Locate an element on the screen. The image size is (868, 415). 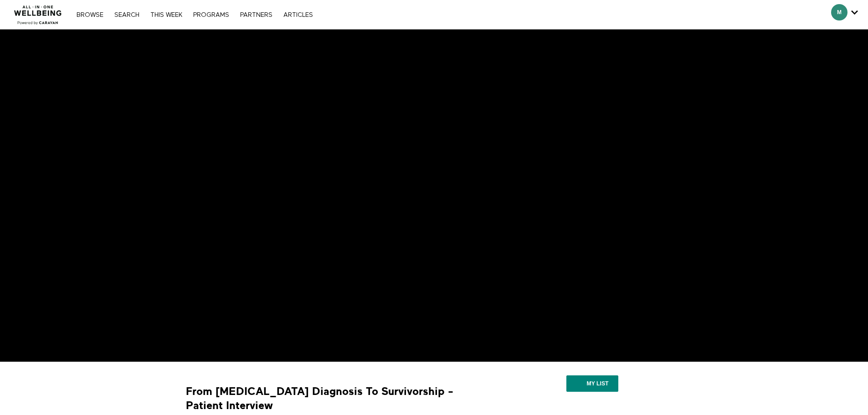
a: ARTICLES is located at coordinates (298, 15).